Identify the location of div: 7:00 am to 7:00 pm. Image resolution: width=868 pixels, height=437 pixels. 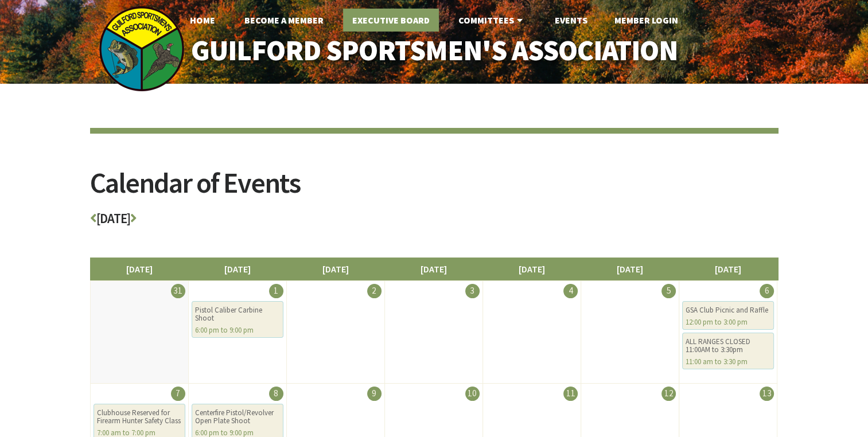
(139, 433).